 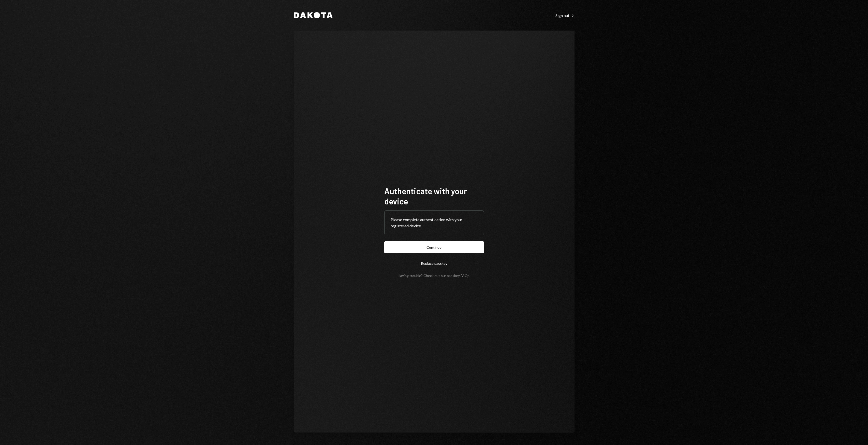 I want to click on a: Sign out, so click(x=565, y=16).